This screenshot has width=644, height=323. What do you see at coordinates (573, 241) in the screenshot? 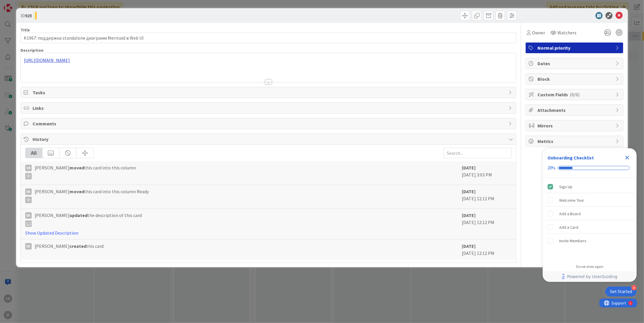
I see `div: Invite Members` at bounding box center [573, 241].